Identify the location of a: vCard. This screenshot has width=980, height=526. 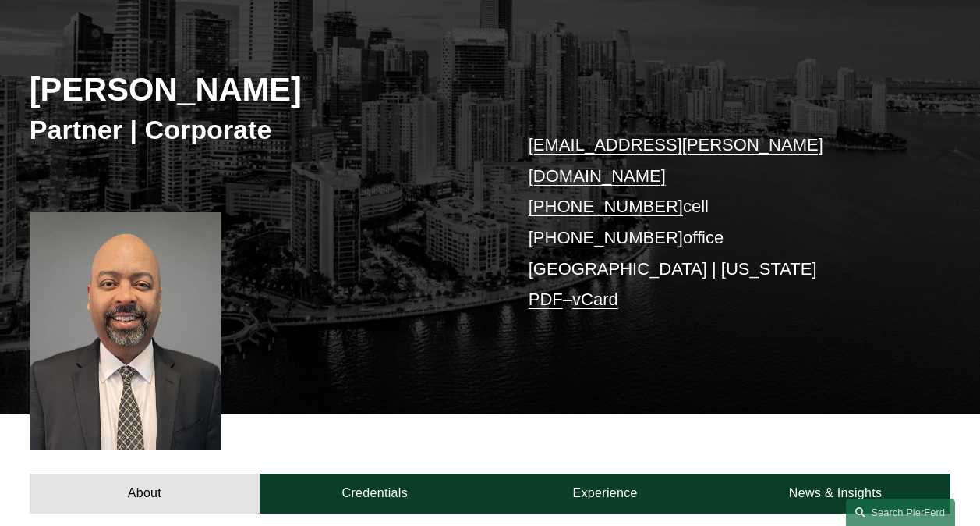
(595, 299).